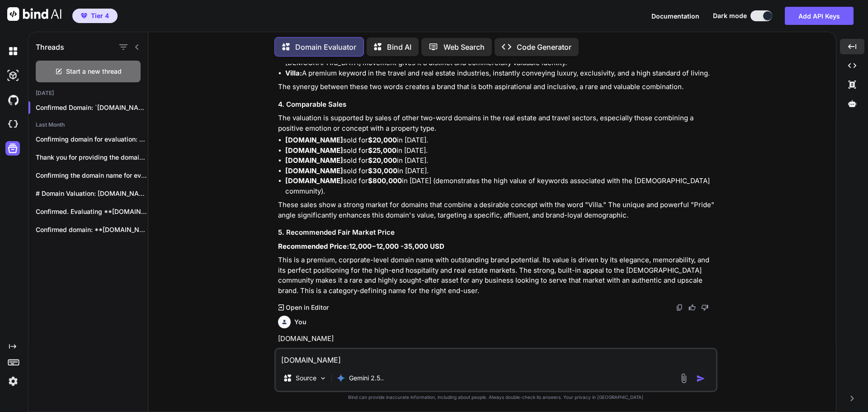 The image size is (868, 412). What do you see at coordinates (385, 181) in the screenshot?
I see `strong: $800,000` at bounding box center [385, 181].